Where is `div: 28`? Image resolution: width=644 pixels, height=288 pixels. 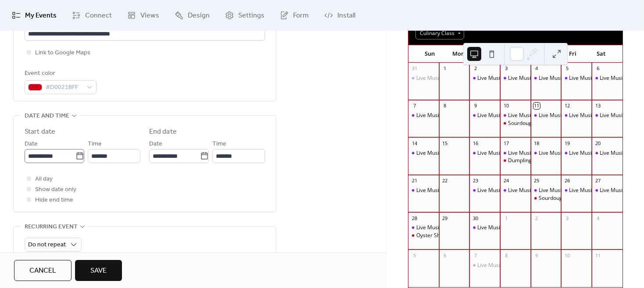 div: 28 is located at coordinates (414, 218).